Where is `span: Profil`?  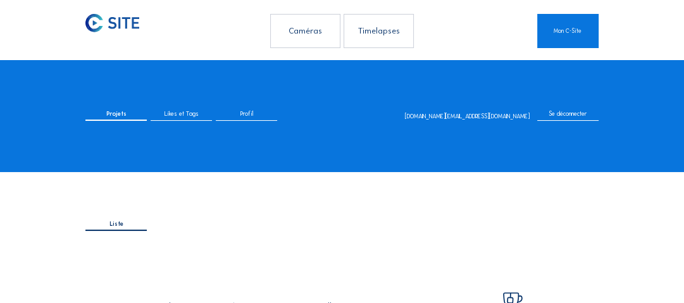
span: Profil is located at coordinates (247, 113).